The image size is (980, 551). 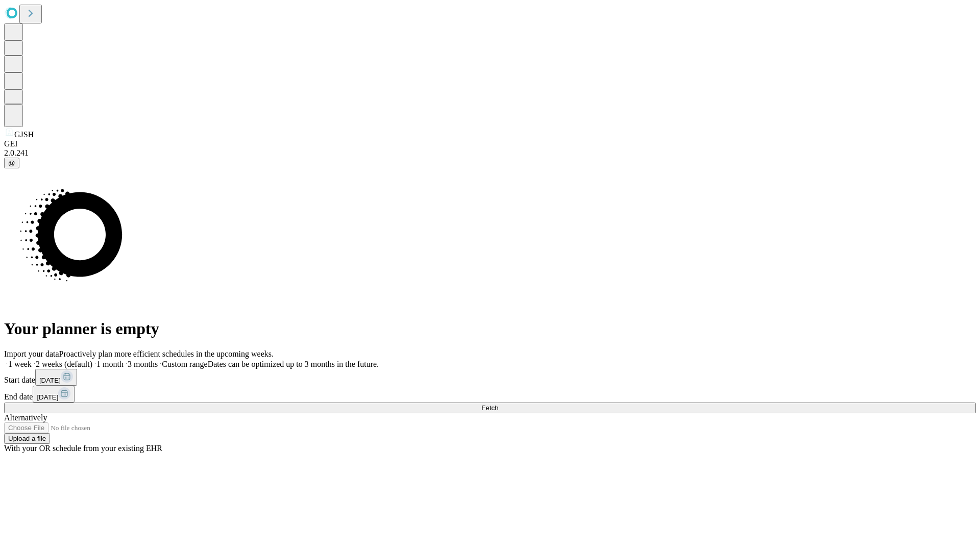 What do you see at coordinates (490, 377) in the screenshot?
I see `div: Start date` at bounding box center [490, 377].